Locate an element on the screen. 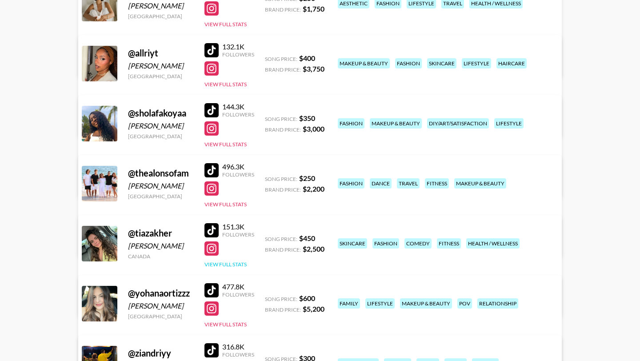 Image resolution: width=640 pixels, height=361 pixels. strong: $ 600 is located at coordinates (307, 298).